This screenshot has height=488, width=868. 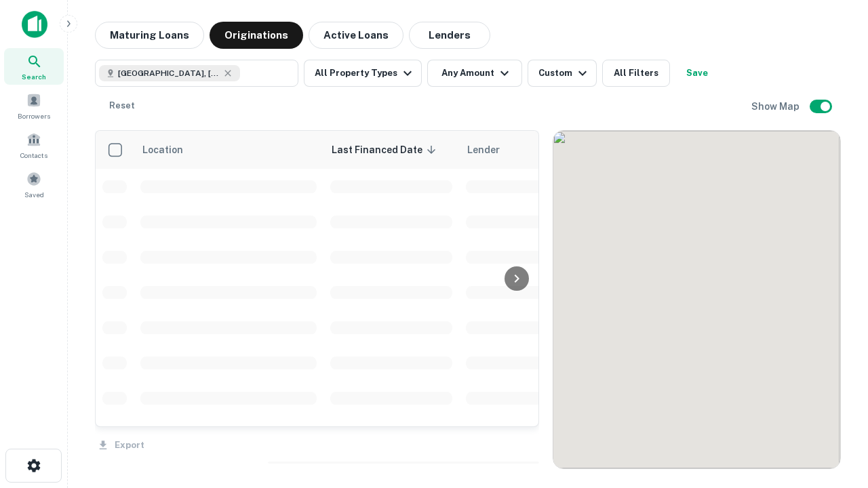 I want to click on button: All Property Types, so click(x=363, y=73).